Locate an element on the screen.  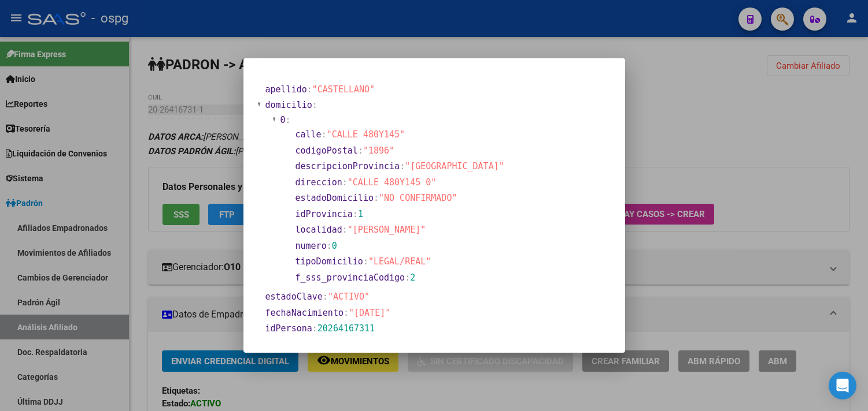
span: "CALLE 480Y145 0" is located at coordinates (392, 183).